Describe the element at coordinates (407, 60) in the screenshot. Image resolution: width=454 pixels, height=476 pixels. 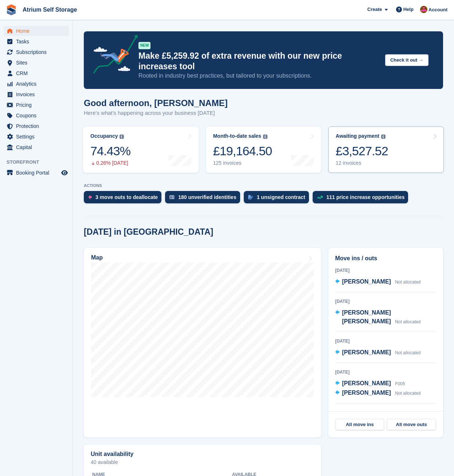
I see `button: Check it out →` at that location.